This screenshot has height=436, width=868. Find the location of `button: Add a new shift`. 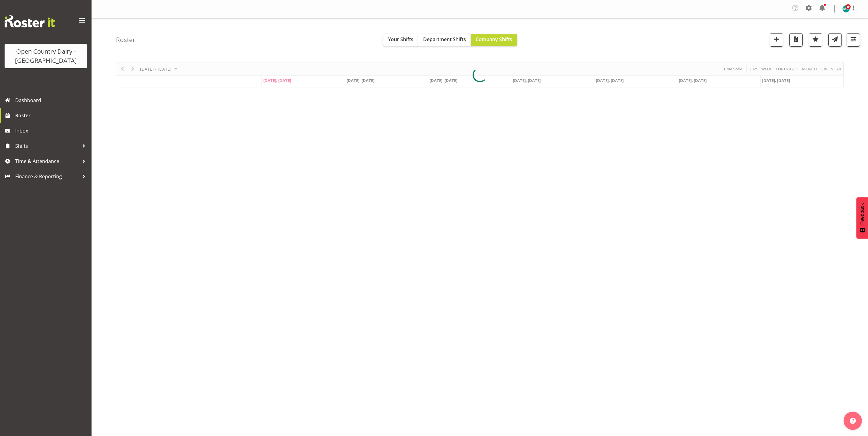

button: Add a new shift is located at coordinates (776, 40).